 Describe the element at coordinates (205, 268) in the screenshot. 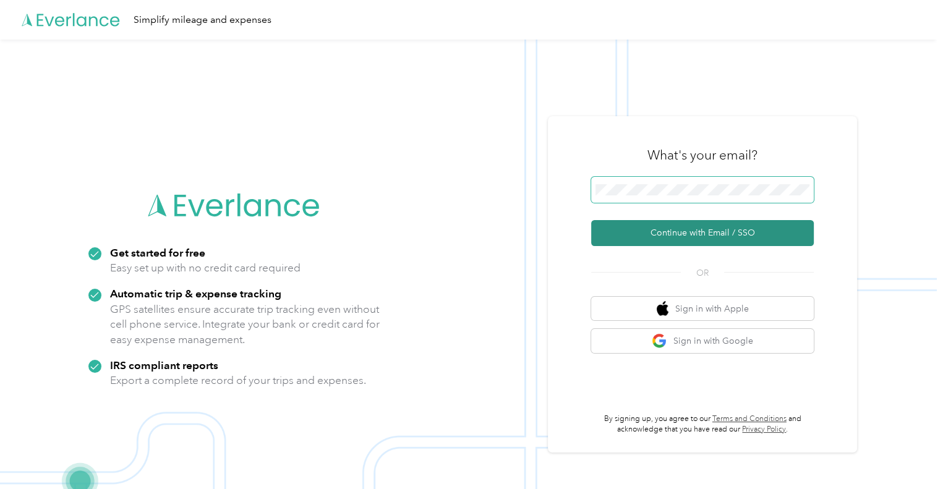

I see `p: Easy set up with no credit card required` at that location.